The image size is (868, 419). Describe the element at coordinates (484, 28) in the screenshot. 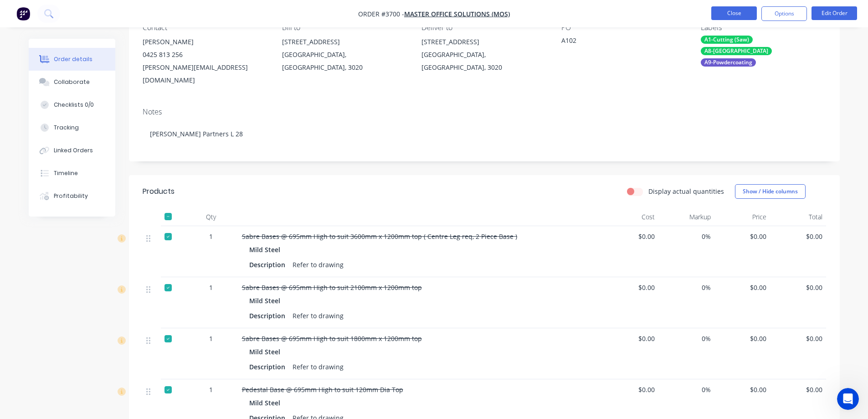

I see `div: Deliver to` at that location.